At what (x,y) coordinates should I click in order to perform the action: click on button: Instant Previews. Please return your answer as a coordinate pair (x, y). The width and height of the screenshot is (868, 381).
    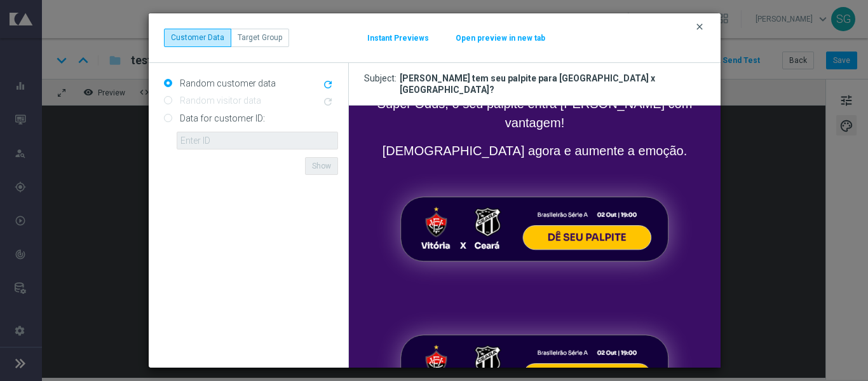
    Looking at the image, I should click on (398, 38).